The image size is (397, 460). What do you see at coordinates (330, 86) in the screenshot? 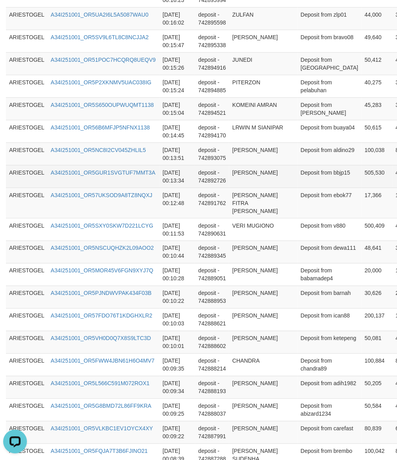
I see `td: Deposit from pelabuhan` at bounding box center [330, 86].